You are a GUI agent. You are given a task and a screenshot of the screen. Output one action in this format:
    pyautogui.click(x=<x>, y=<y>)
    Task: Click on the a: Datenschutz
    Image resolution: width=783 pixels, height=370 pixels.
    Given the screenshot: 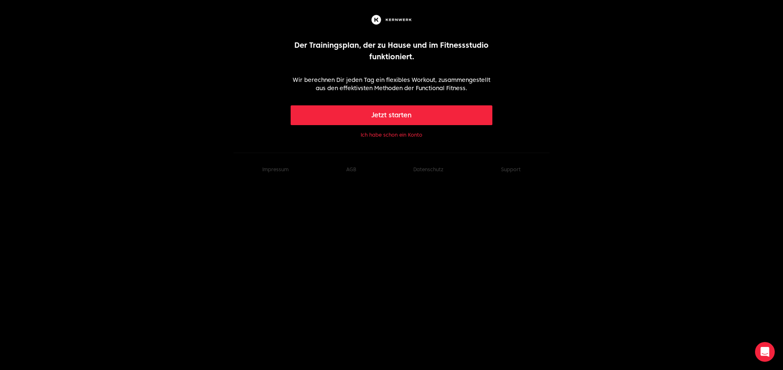 What is the action you would take?
    pyautogui.click(x=428, y=169)
    